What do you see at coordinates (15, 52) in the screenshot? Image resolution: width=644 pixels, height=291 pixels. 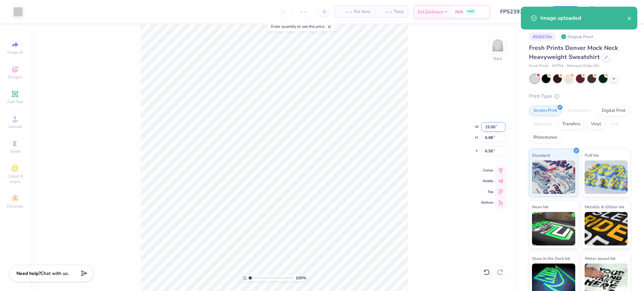 I see `span: Image AI` at bounding box center [15, 52].